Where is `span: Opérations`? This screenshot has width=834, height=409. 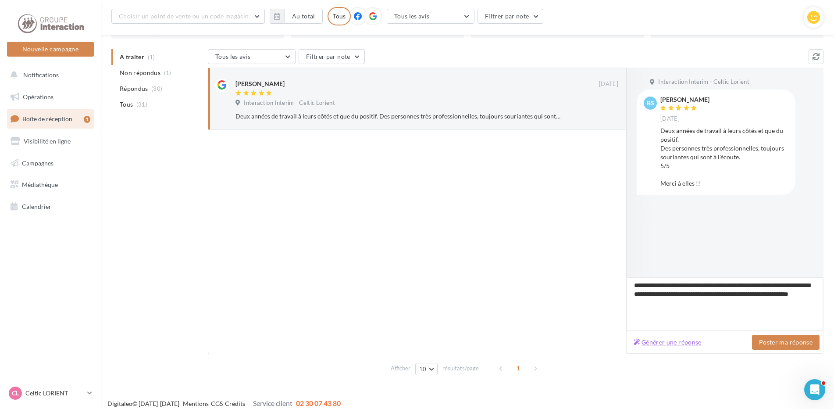
span: Opérations is located at coordinates (38, 96).